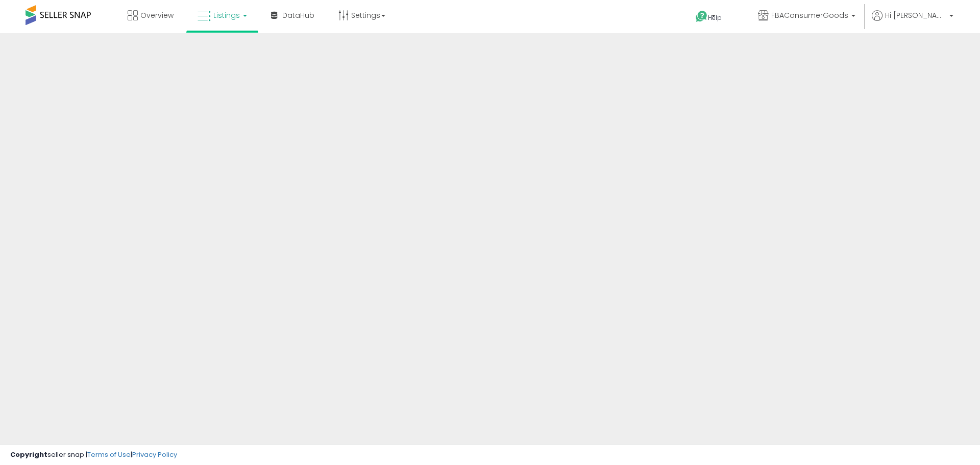 Image resolution: width=980 pixels, height=465 pixels. I want to click on span: Listings, so click(226, 15).